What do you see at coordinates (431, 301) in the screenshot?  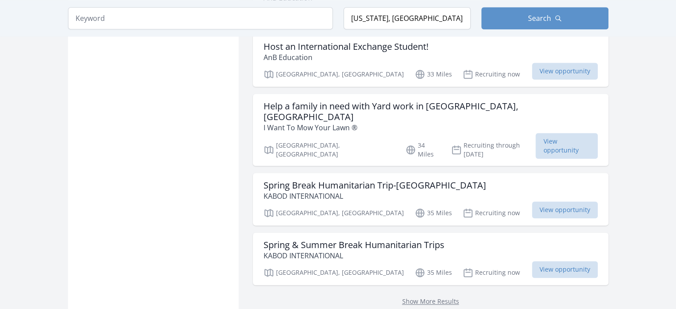 I see `a: Show More Results` at bounding box center [431, 301].